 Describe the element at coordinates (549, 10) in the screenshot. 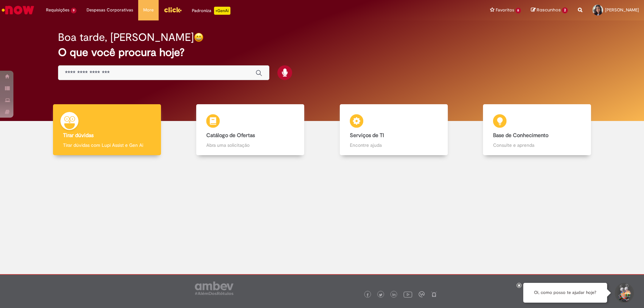

I see `a: Rascunhos` at that location.